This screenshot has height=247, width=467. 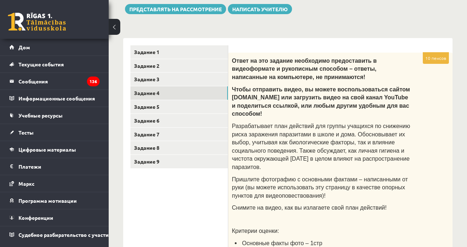 I want to click on a: Написать учителю, so click(x=260, y=9).